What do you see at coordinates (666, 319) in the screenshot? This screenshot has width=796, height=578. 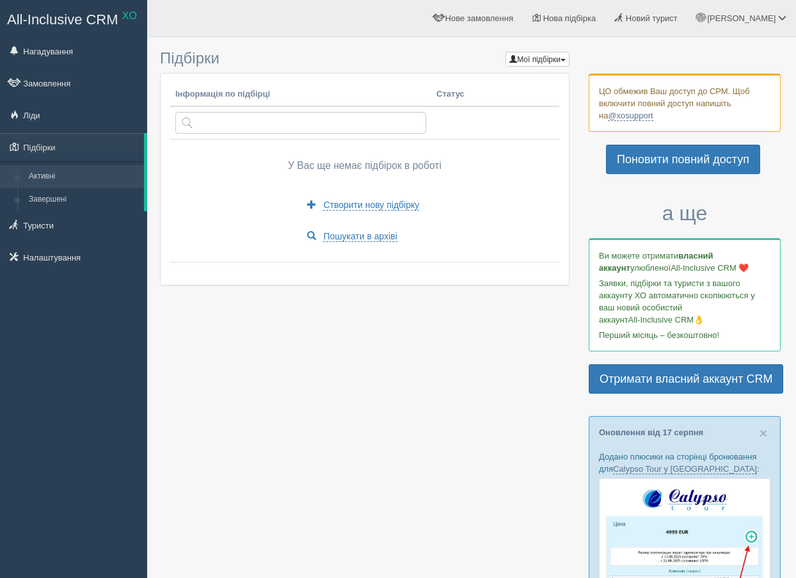 I see `span: All-Inclusive CRM👌` at bounding box center [666, 319].